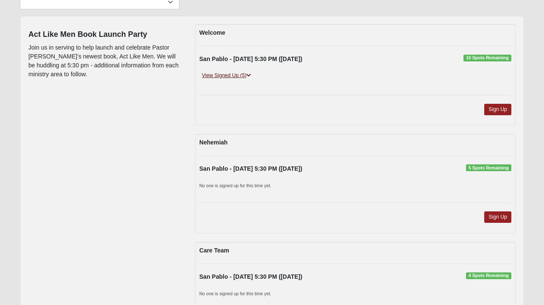  I want to click on span: 10 Spots Remaining, so click(487, 58).